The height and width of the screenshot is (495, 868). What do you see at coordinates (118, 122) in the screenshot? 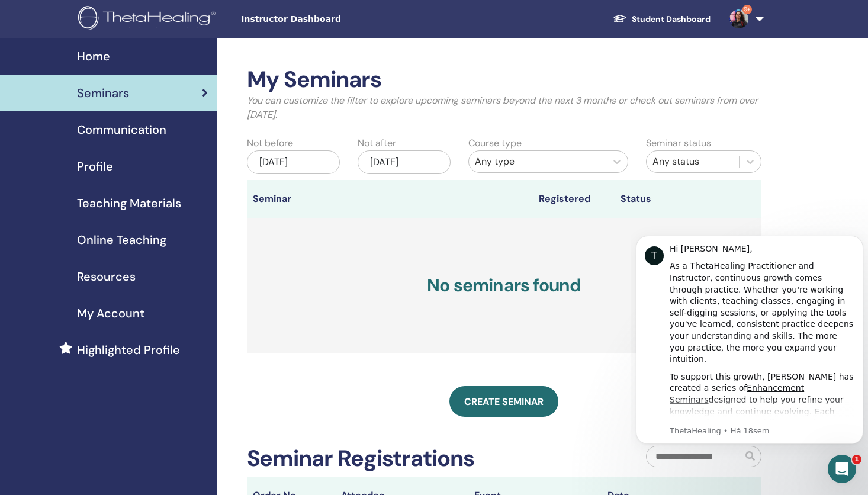
I see `div: message notification from ThetaHealing, Há 18sem. Hi Filipa, As a ThetaHealing Practitioner and I...` at bounding box center [118, 122].